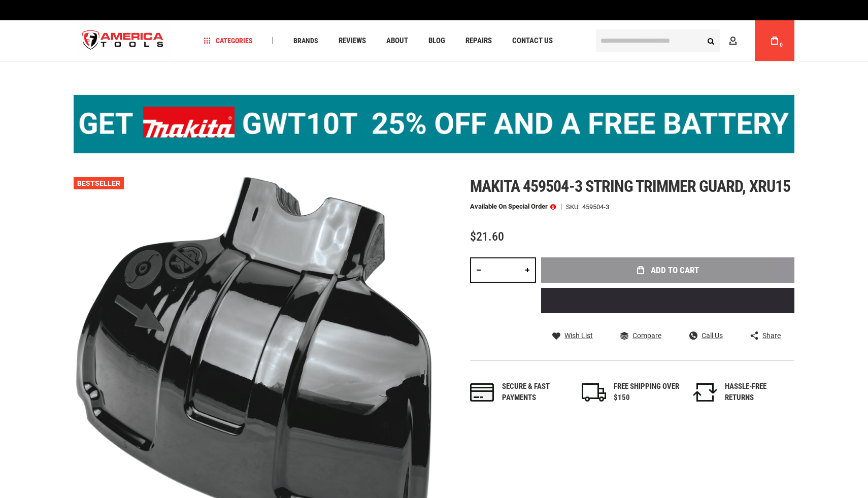 The width and height of the screenshot is (868, 498). I want to click on a: Brands, so click(305, 41).